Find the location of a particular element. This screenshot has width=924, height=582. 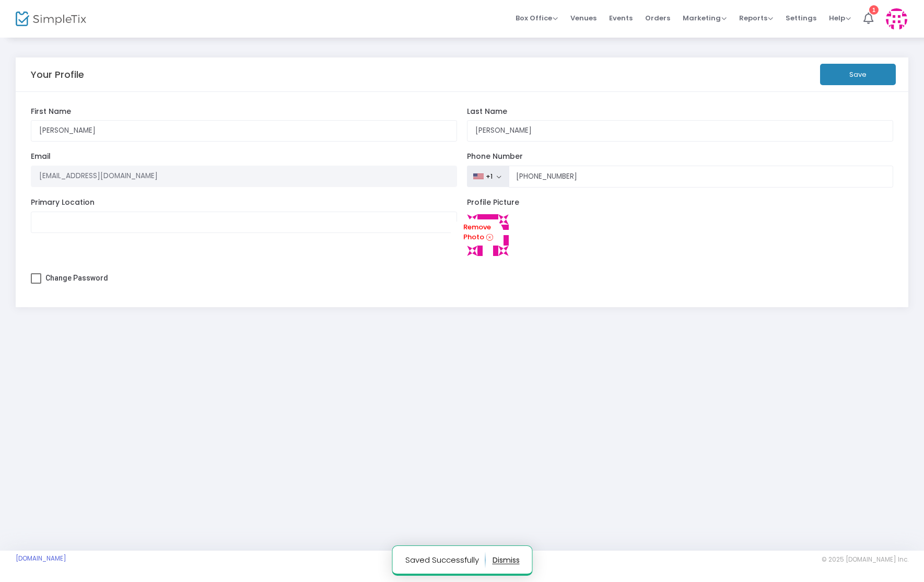

p: Saved Successfully is located at coordinates (445, 560).